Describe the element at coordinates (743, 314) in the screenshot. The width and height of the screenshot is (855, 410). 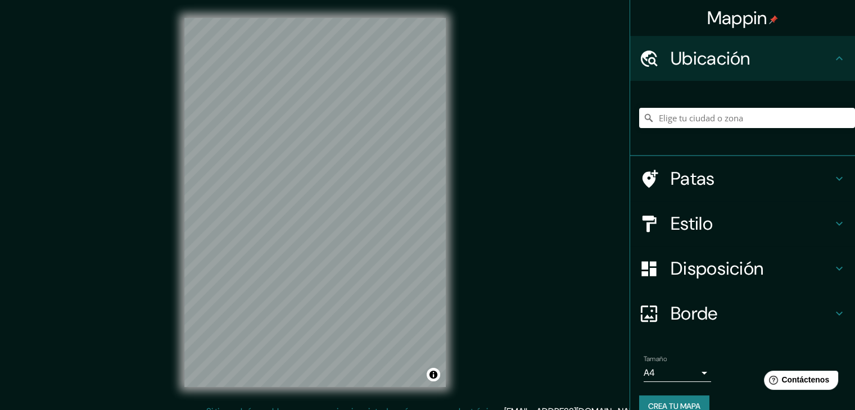
I see `div: Borde` at that location.